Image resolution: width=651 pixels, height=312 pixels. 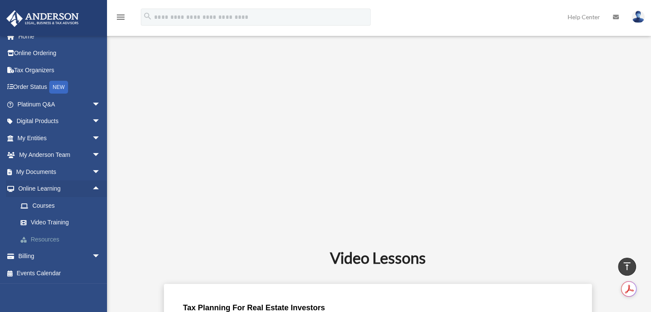 What do you see at coordinates (378, 258) in the screenshot?
I see `h2: Video Lessons` at bounding box center [378, 258].